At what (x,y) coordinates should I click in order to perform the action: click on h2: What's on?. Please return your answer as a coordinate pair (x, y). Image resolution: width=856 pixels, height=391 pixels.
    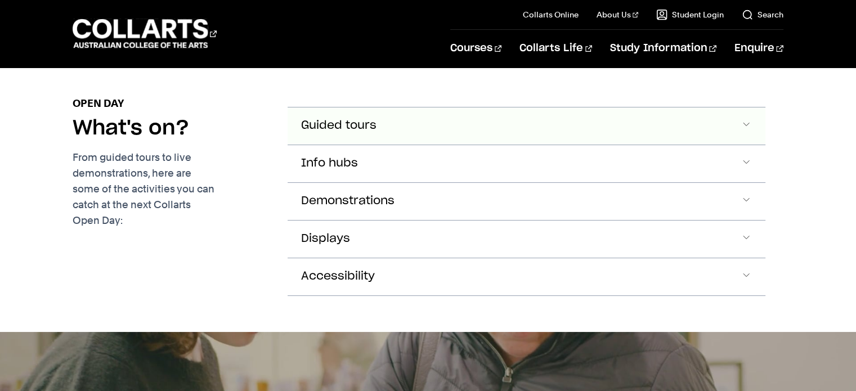
    Looking at the image, I should click on (131, 128).